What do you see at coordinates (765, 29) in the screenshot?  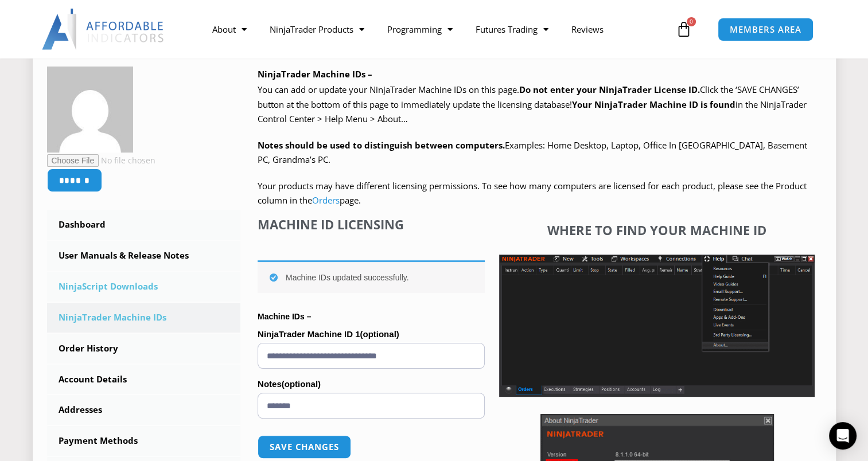 I see `span: MEMBERS AREA` at bounding box center [765, 29].